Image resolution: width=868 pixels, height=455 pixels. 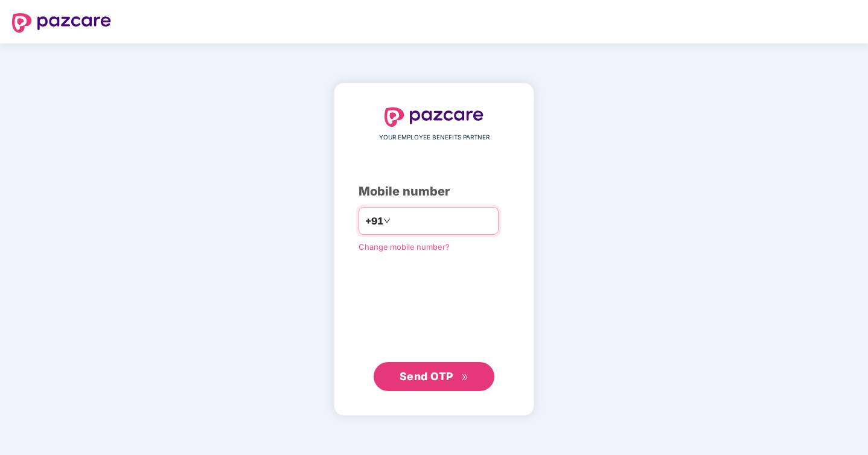 What do you see at coordinates (387, 221) in the screenshot?
I see `span: down` at bounding box center [387, 221].